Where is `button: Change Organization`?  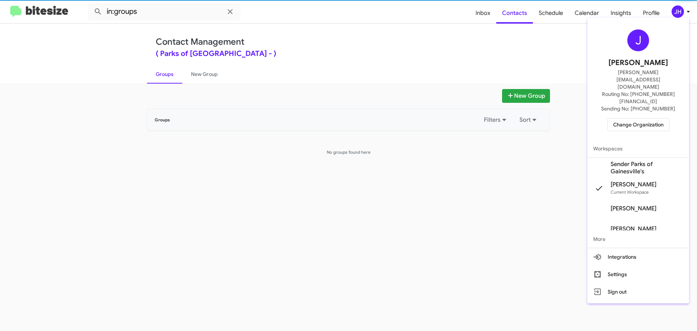 button: Change Organization is located at coordinates (638, 125).